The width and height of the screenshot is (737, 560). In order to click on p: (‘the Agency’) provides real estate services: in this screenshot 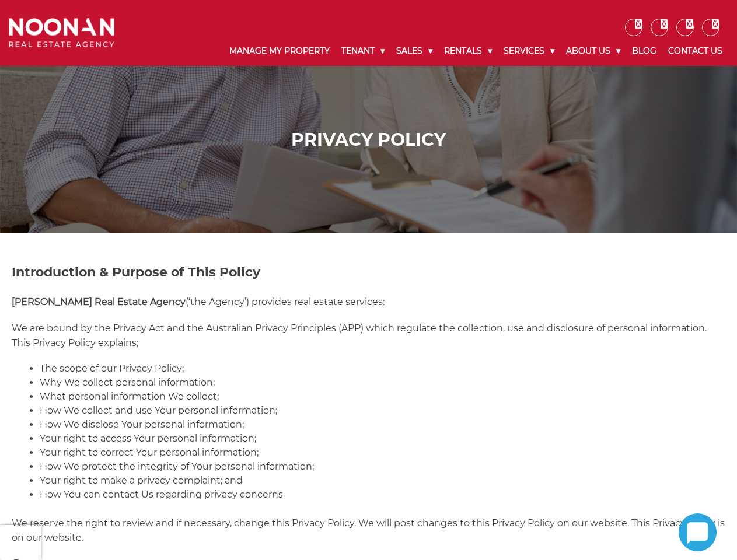, I will do `click(368, 301)`.